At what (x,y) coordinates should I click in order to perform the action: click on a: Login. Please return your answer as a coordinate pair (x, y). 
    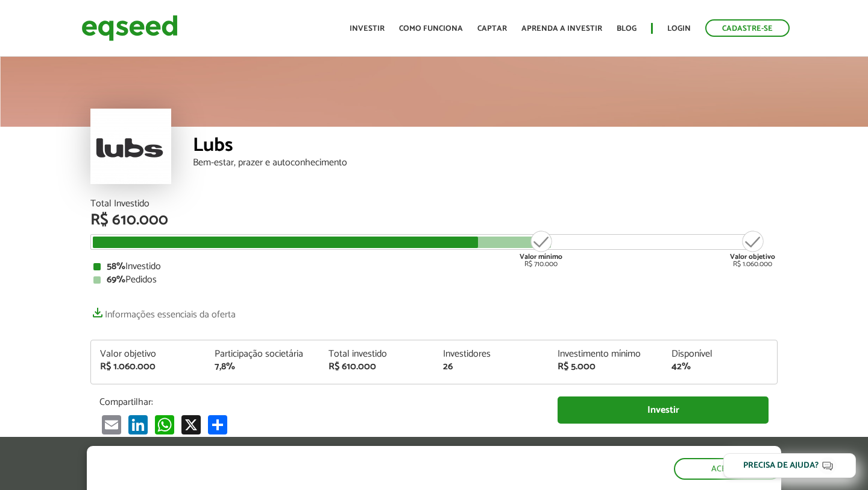
    Looking at the image, I should click on (679, 28).